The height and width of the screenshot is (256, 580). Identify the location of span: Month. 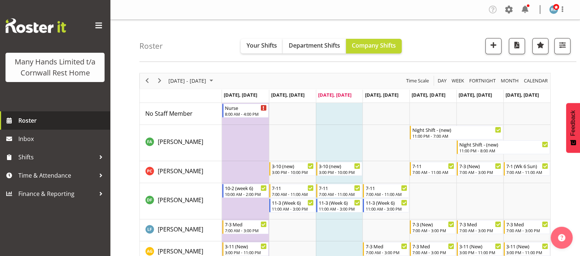
(510, 81).